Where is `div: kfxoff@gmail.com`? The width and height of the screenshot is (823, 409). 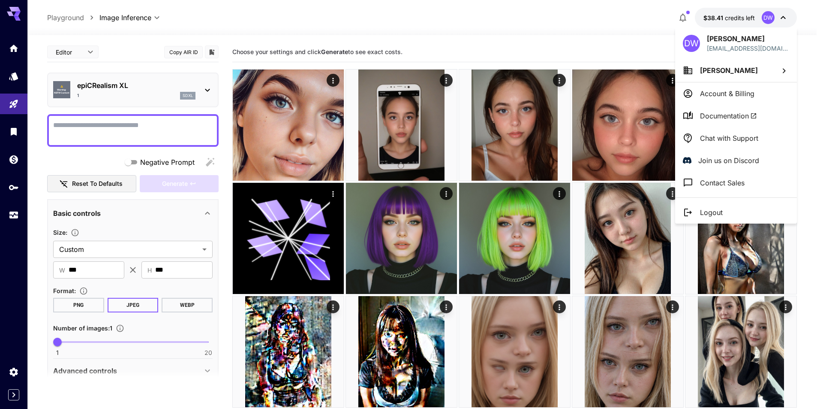 div: kfxoff@gmail.com is located at coordinates (748, 48).